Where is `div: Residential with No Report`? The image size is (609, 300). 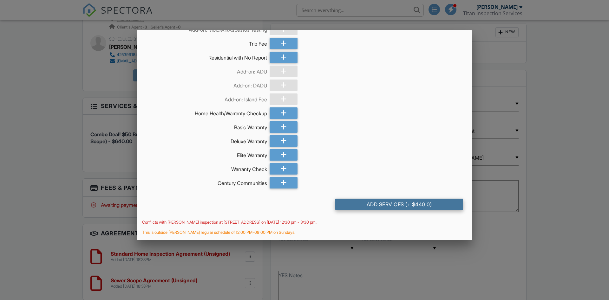
div: Residential with No Report is located at coordinates (206, 56).